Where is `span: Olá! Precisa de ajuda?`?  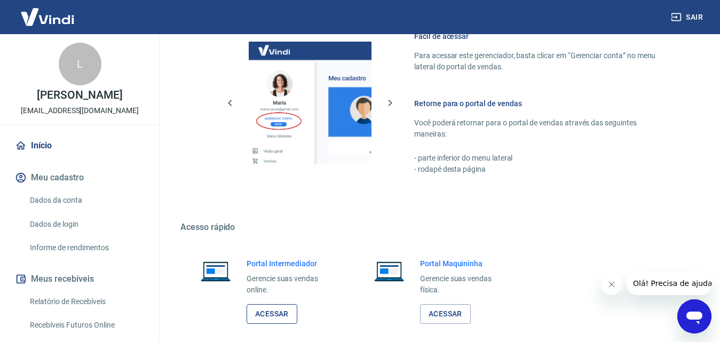 span: Olá! Precisa de ajuda? is located at coordinates (48, 12).